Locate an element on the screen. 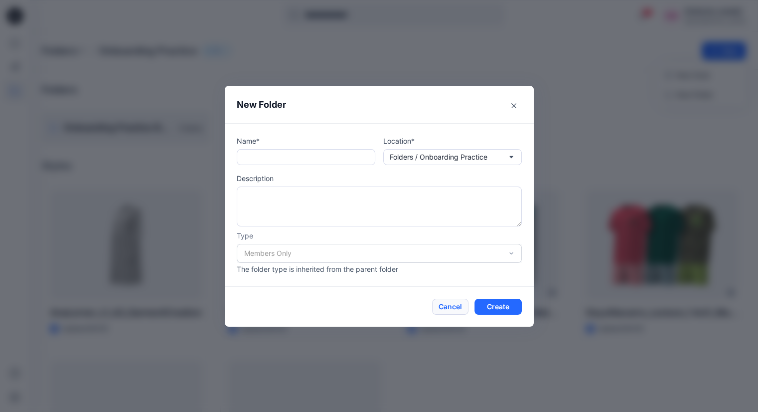 The width and height of the screenshot is (758, 412). button: Close is located at coordinates (514, 106).